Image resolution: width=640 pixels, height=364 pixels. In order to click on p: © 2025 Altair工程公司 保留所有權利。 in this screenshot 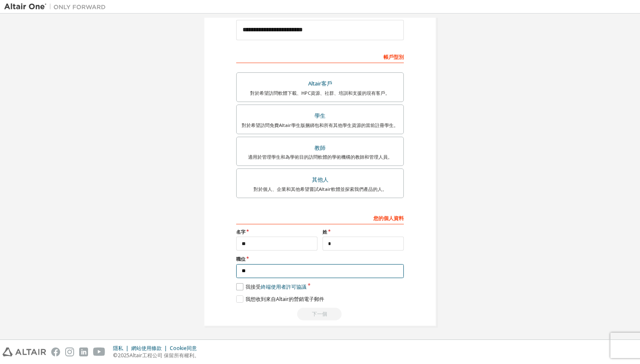, I will do `click(158, 355)`.